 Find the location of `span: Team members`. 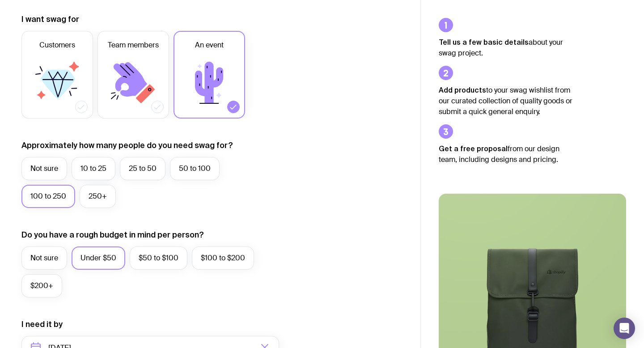

span: Team members is located at coordinates (133, 45).